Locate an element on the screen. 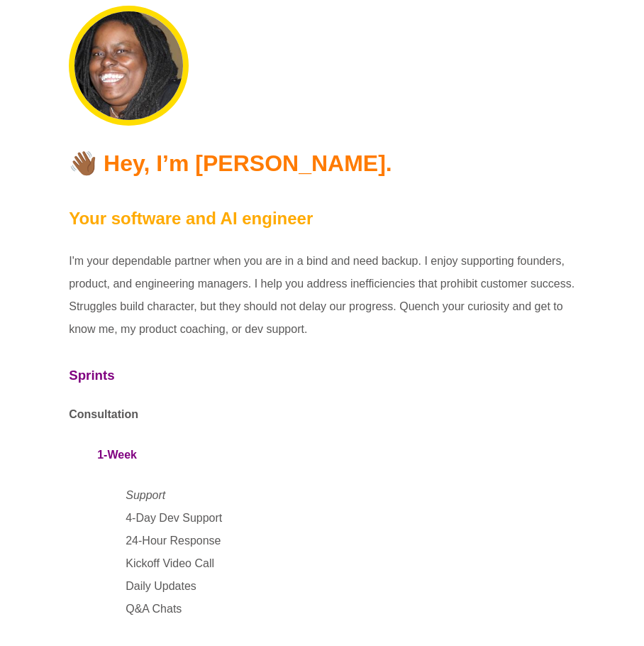 The width and height of the screenshot is (644, 646). em: Support is located at coordinates (146, 495).